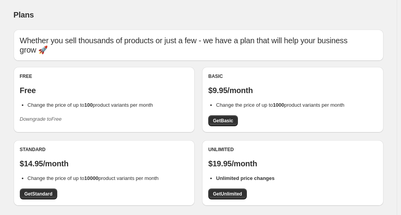 The image size is (401, 215). I want to click on a: GetUnlimited, so click(227, 194).